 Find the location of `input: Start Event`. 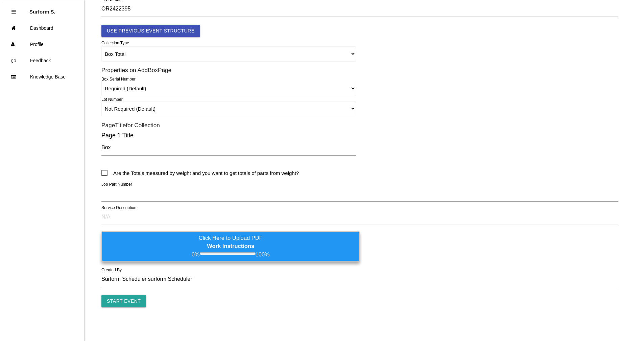

input: Start Event is located at coordinates (124, 301).